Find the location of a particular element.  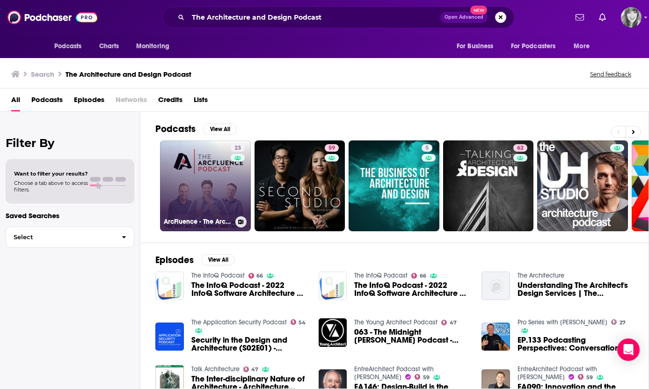

h2: Podcasts is located at coordinates (175, 129).